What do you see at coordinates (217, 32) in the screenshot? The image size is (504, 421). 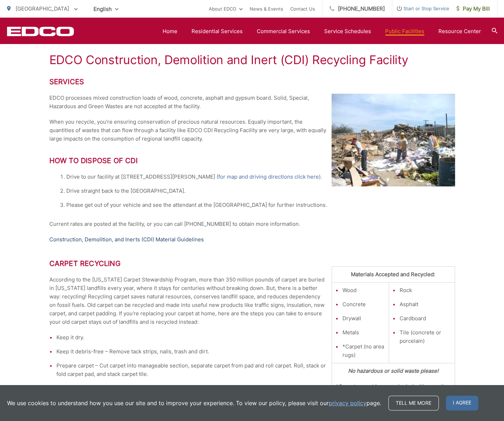 I see `a: Residential Services` at bounding box center [217, 32].